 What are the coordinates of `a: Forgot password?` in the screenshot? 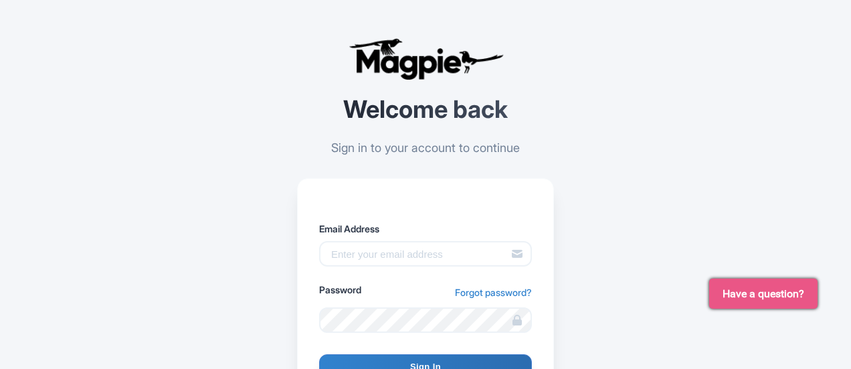 It's located at (493, 292).